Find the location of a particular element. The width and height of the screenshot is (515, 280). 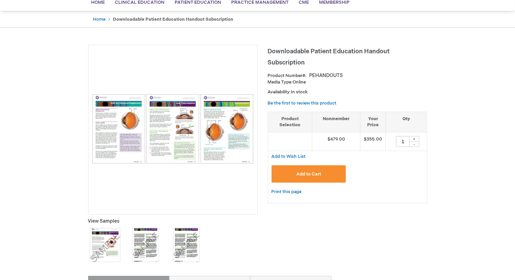

img: Downloadable Patient Education Handout Subscription is located at coordinates (173, 128).